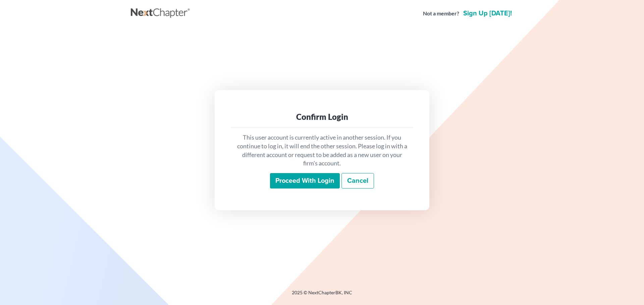 The image size is (644, 305). Describe the element at coordinates (305, 181) in the screenshot. I see `input: Proceed with login` at that location.